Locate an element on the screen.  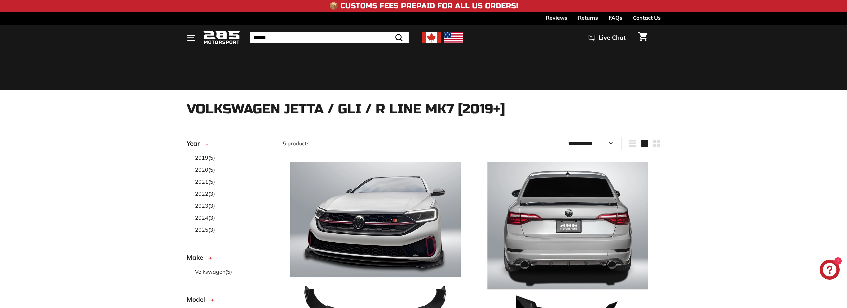
a: Cart is located at coordinates (643, 38).